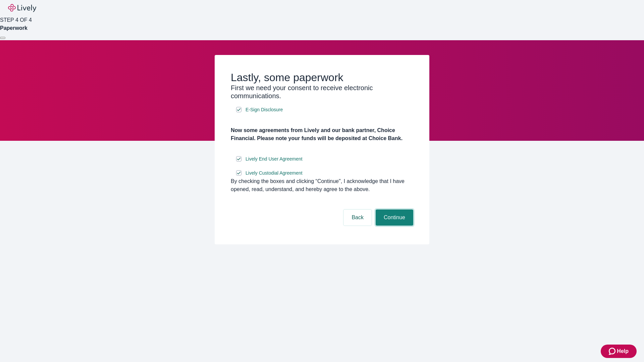 The image size is (644, 362). Describe the element at coordinates (274, 173) in the screenshot. I see `span: Lively Custodial Agreement` at that location.